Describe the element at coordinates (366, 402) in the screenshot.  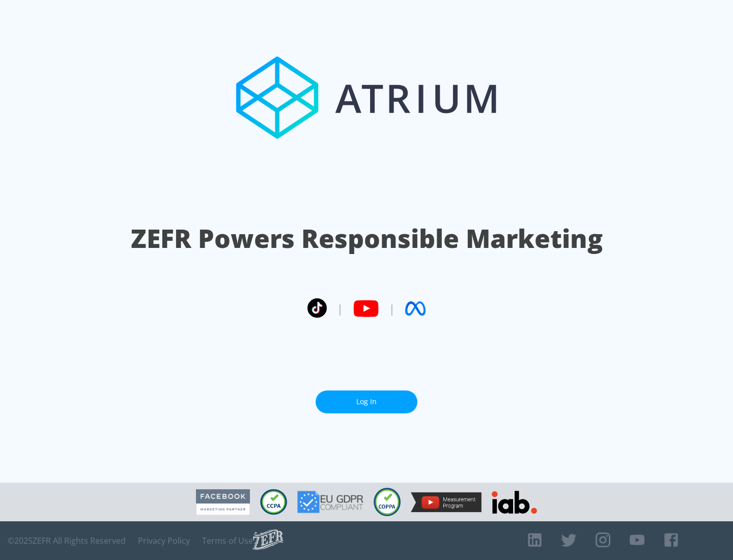
I see `a: Log In` at that location.